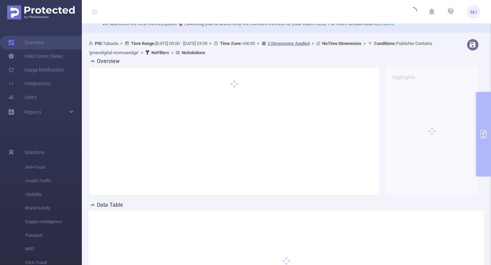  I want to click on b: Conditions :, so click(385, 43).